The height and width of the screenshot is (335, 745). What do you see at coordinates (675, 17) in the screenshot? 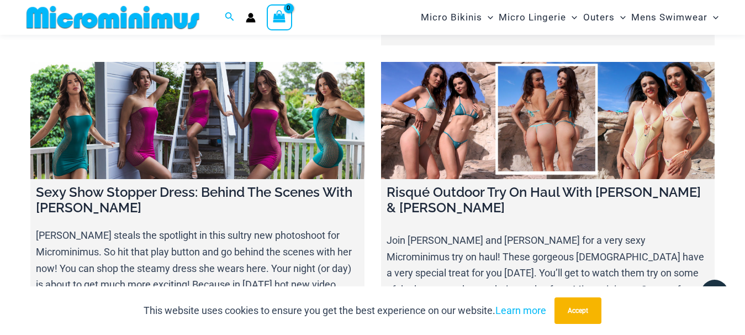
I see `a: Mens SwimwearMenu ToggleMenu Toggle` at bounding box center [675, 17].